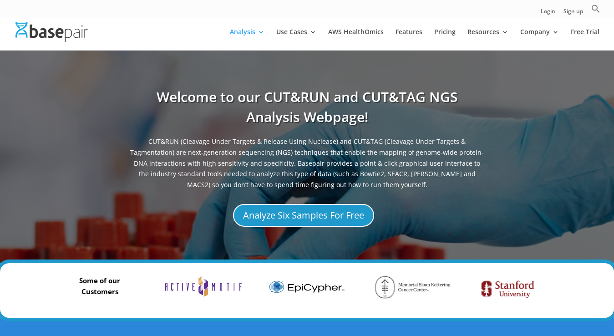 The height and width of the screenshot is (336, 614). I want to click on a: Sign up, so click(573, 13).